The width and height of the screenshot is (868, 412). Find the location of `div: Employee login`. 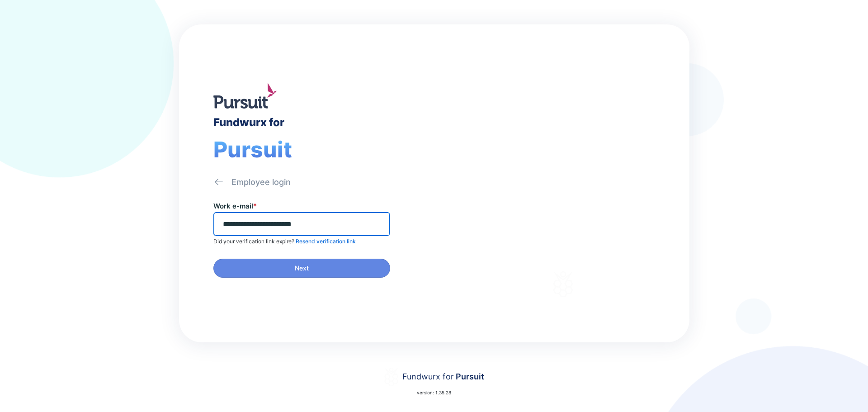

div: Employee login is located at coordinates (261, 182).